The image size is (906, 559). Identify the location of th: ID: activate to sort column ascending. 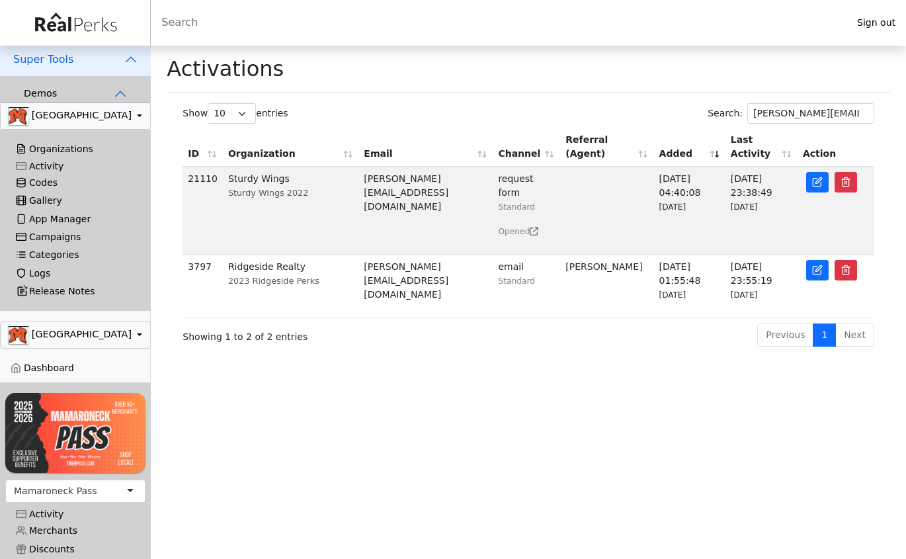
(202, 147).